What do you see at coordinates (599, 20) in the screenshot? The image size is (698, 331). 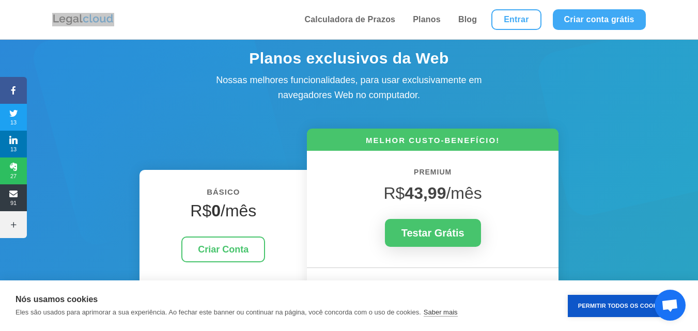 I see `a: Criar conta grátis` at bounding box center [599, 20].